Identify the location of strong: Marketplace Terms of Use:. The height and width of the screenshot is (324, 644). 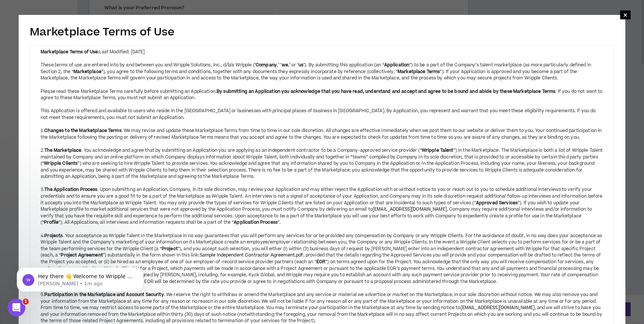
(70, 52).